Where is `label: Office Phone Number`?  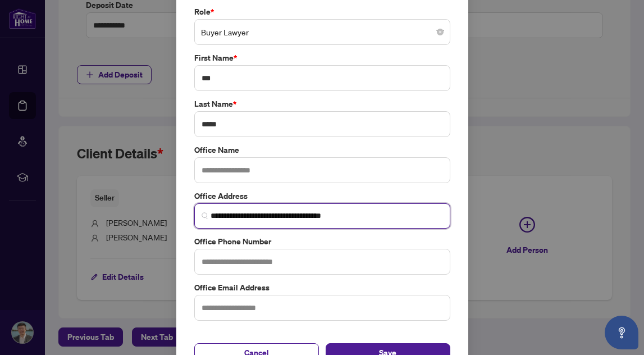 label: Office Phone Number is located at coordinates (322, 242).